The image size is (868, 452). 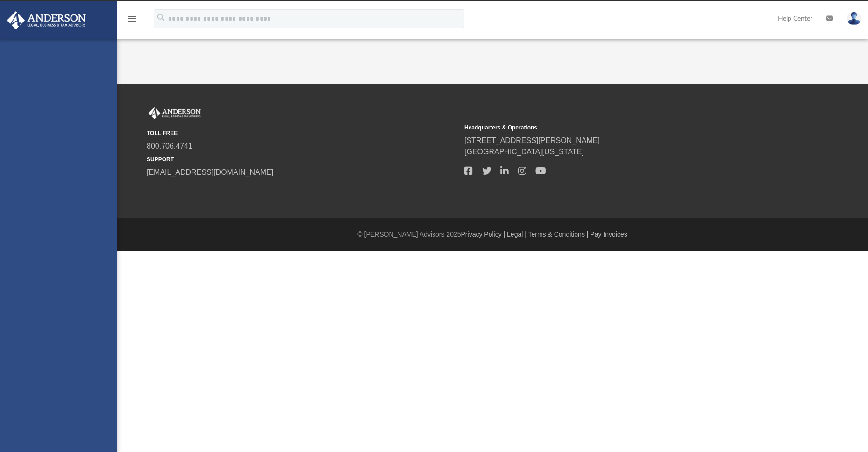 I want to click on a: Legal |, so click(x=517, y=234).